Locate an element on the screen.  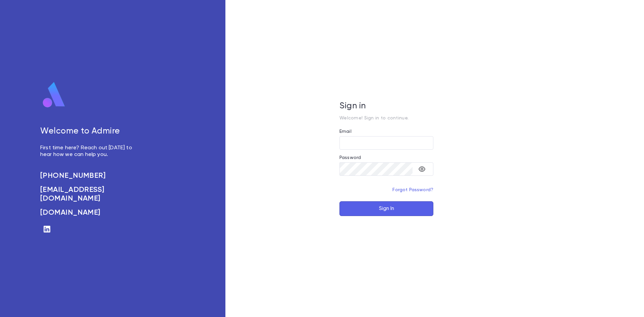
p: Welcome! Sign in to continue. is located at coordinates (387, 118).